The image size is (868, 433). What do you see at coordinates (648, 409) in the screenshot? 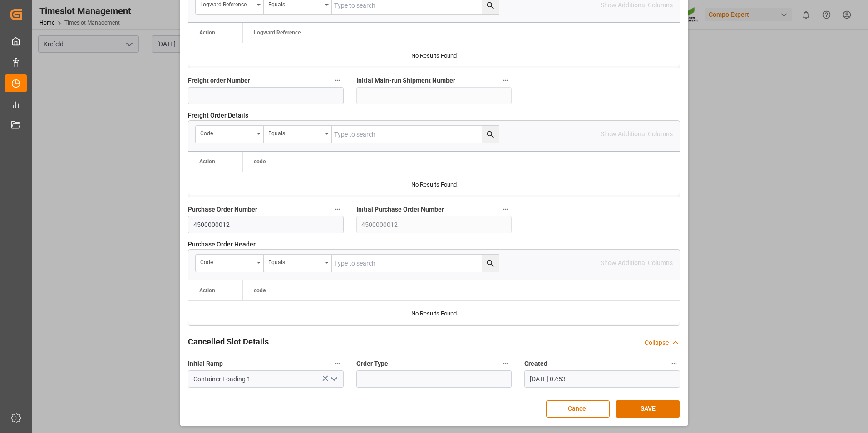
I see `button: SAVE` at bounding box center [648, 409].